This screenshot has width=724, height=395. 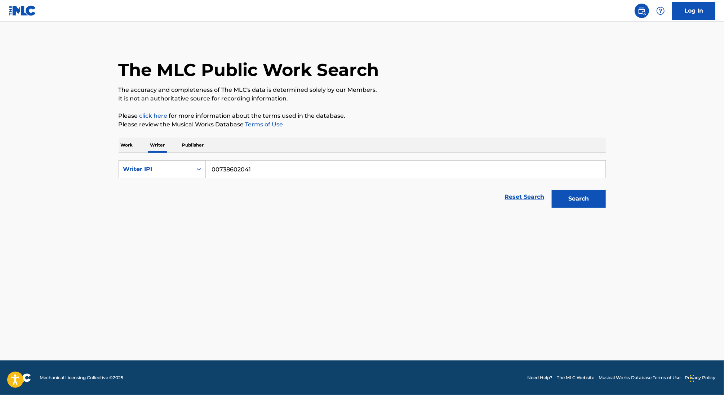 I want to click on a: click here, so click(x=154, y=116).